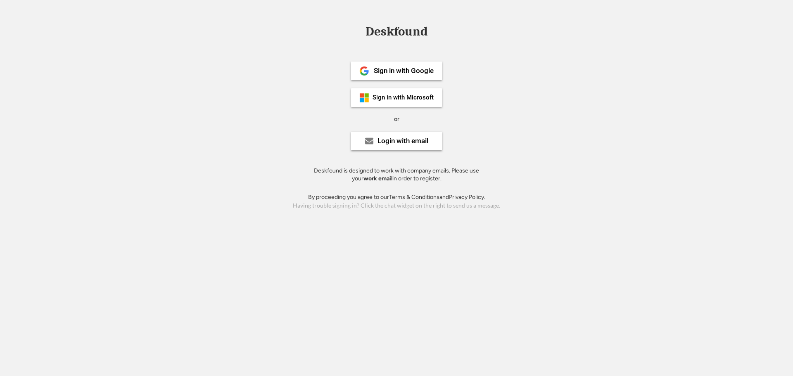  What do you see at coordinates (403, 97) in the screenshot?
I see `div: Sign in with Microsoft` at bounding box center [403, 97].